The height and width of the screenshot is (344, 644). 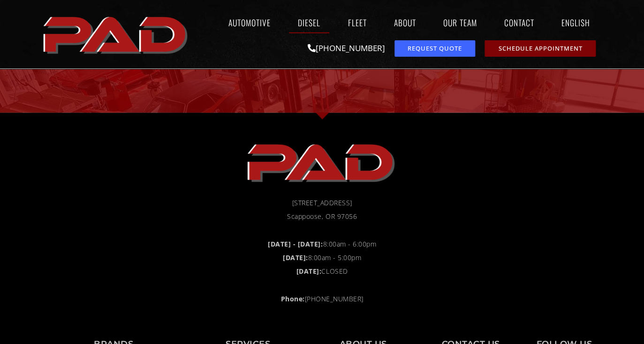 I want to click on a: English, so click(x=577, y=23).